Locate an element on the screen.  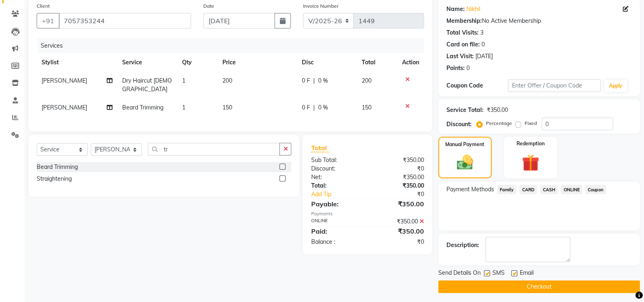
input: Search or Scan is located at coordinates (214, 149).